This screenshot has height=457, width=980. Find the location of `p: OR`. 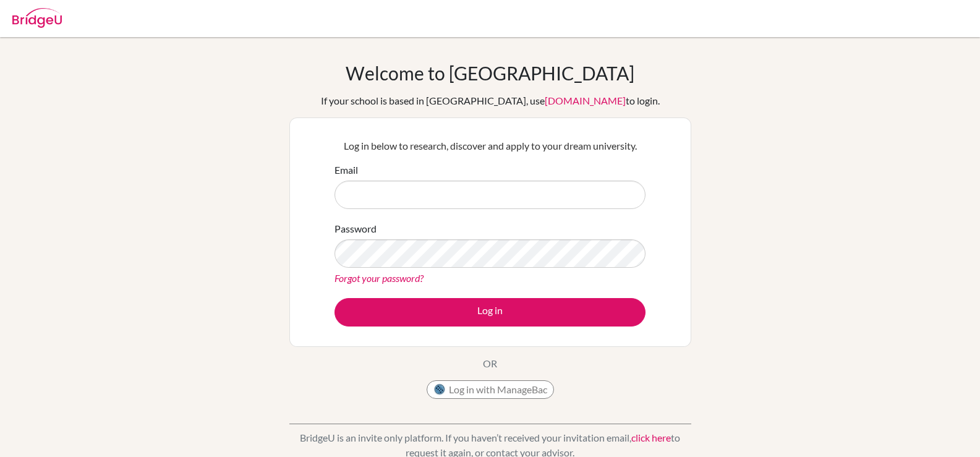

p: OR is located at coordinates (490, 364).